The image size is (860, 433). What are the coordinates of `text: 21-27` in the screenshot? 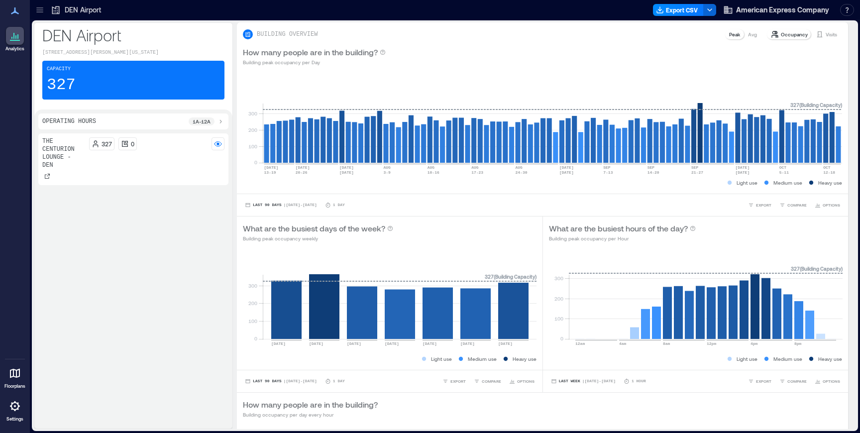 It's located at (697, 172).